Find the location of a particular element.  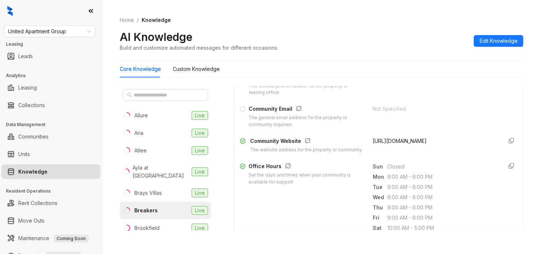

a: Home is located at coordinates (127, 20).